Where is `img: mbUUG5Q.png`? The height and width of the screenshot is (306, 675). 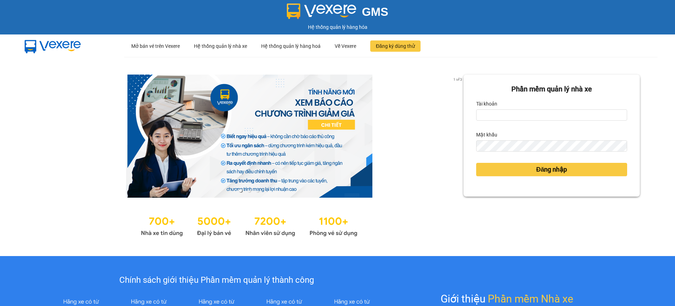 img: mbUUG5Q.png is located at coordinates (53, 46).